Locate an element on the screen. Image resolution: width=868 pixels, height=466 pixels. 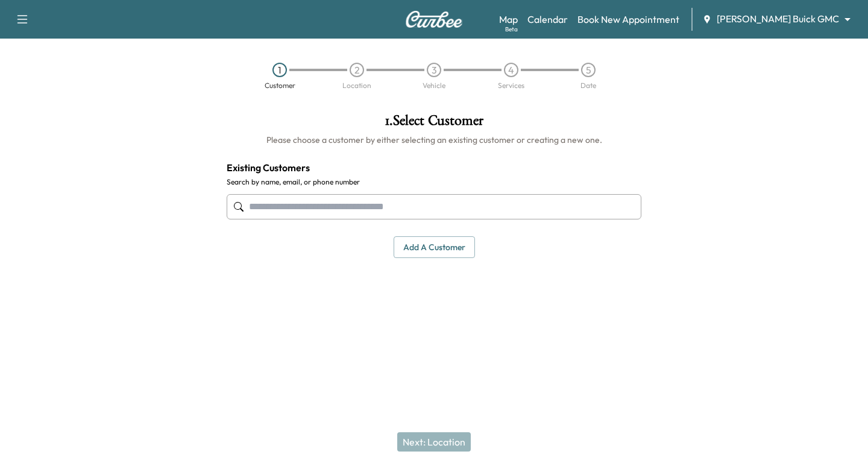
div: Services is located at coordinates (511, 85).